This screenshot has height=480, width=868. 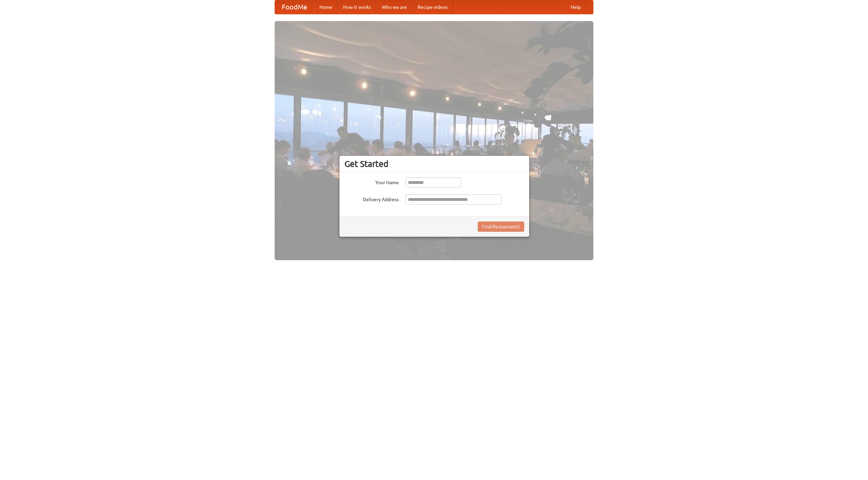 What do you see at coordinates (372, 199) in the screenshot?
I see `label: Delivery Address` at bounding box center [372, 199].